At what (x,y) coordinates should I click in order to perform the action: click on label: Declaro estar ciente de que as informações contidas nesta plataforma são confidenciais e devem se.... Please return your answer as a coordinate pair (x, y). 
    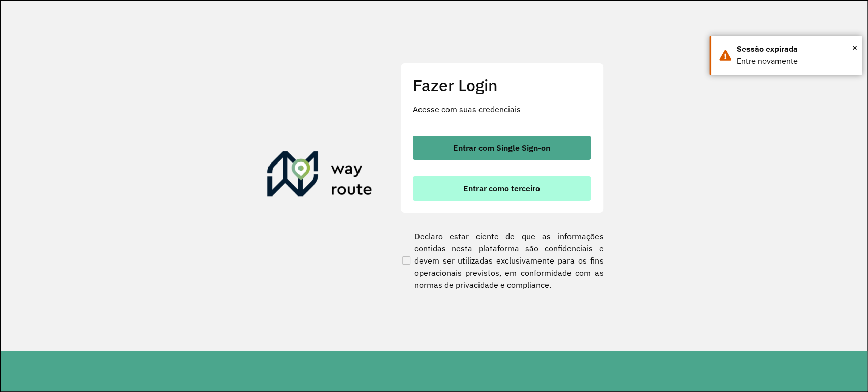
    Looking at the image, I should click on (502, 260).